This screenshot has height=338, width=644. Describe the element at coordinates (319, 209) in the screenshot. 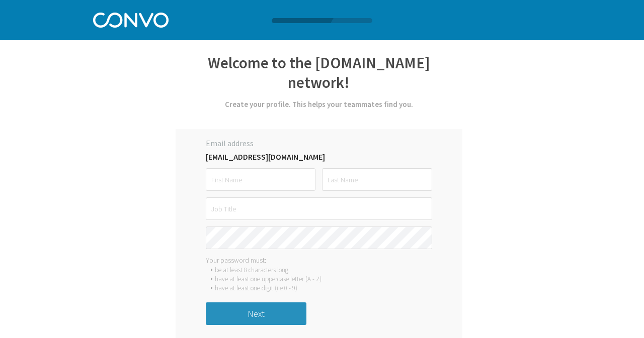

I see `input: Job Title` at that location.